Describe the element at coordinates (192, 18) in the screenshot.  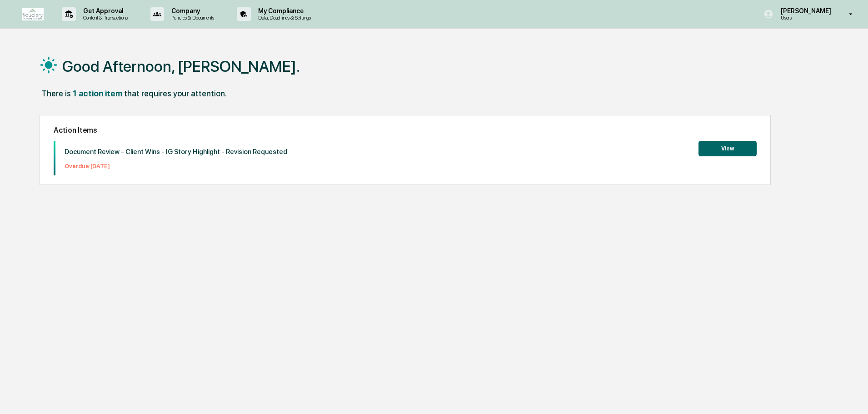
I see `p: Policies & Documents` at that location.